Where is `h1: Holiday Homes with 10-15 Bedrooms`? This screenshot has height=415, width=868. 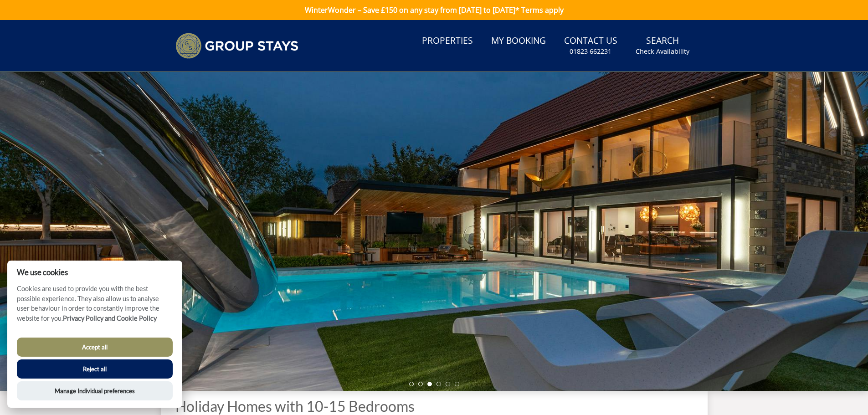
h1: Holiday Homes with 10-15 Bedrooms is located at coordinates (434, 405).